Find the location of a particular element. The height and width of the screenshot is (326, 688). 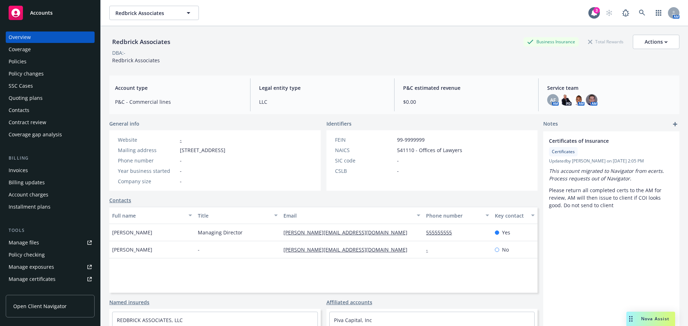

div: Invoices is located at coordinates (18, 170).